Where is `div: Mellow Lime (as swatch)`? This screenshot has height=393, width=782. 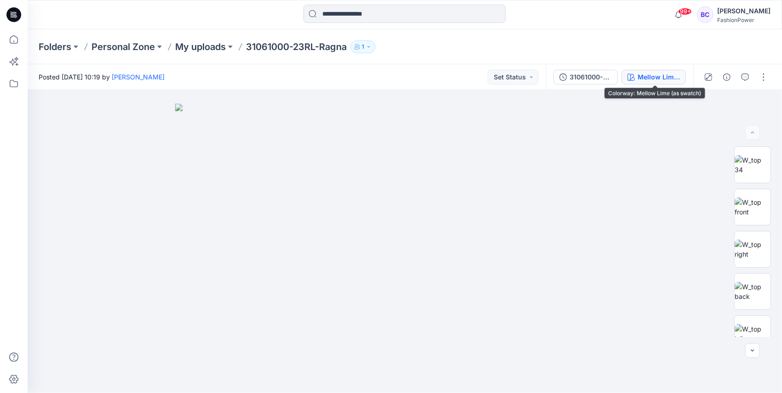 div: Mellow Lime (as swatch) is located at coordinates (659, 77).